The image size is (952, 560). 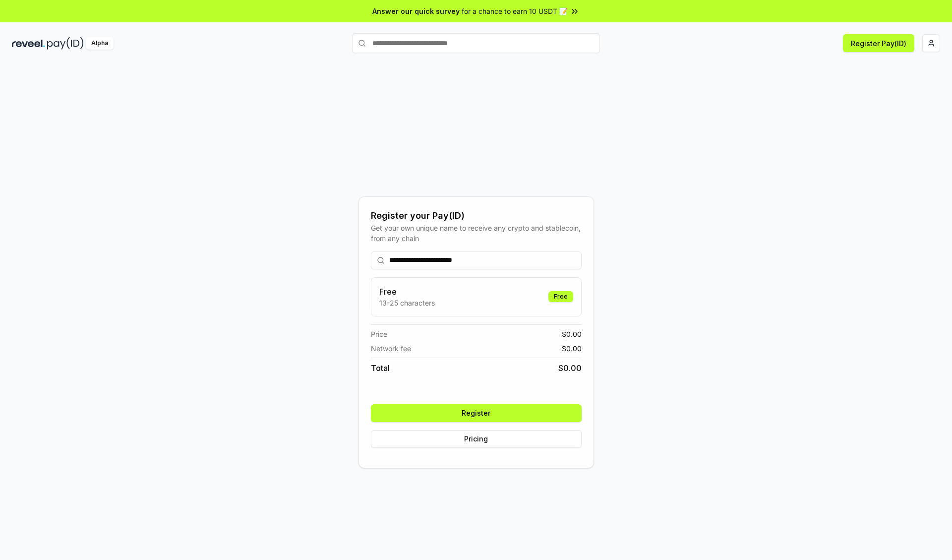 What do you see at coordinates (407, 291) in the screenshot?
I see `h3: Free` at bounding box center [407, 291].